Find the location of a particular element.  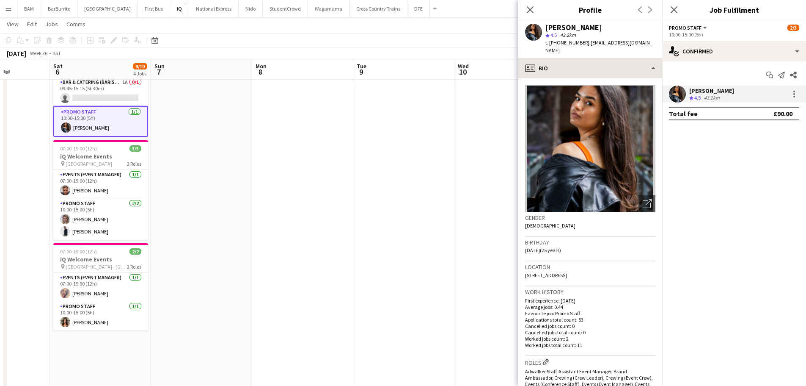

button: First Bus is located at coordinates (154, 8).